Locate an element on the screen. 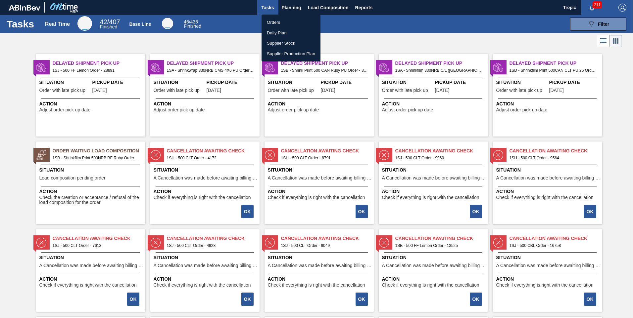  li: Orders is located at coordinates (291, 23).